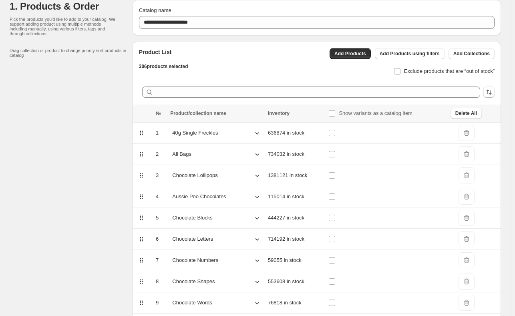 Image resolution: width=515 pixels, height=316 pixels. I want to click on td: 115014 in stock, so click(296, 197).